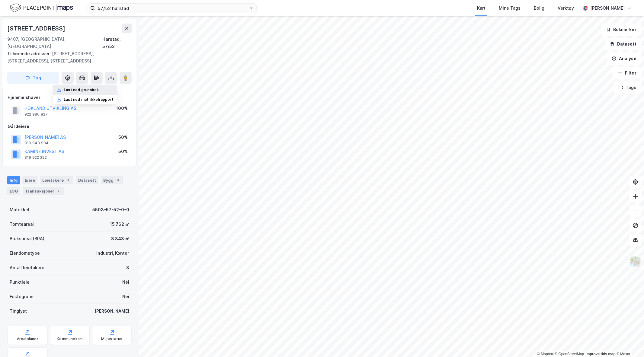  What do you see at coordinates (42, 8) in the screenshot?
I see `img: logo.f888ab2527a4732fd821a326f86c7f29.svg` at bounding box center [42, 8].